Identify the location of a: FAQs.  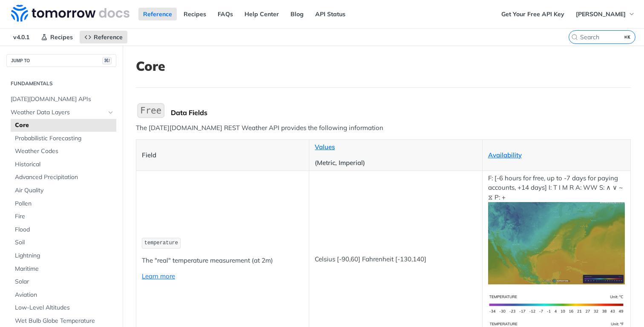
(225, 14).